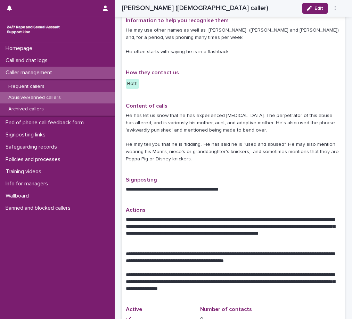 The width and height of the screenshot is (352, 319). Describe the element at coordinates (46, 123) in the screenshot. I see `p: End of phone call feedback form` at that location.